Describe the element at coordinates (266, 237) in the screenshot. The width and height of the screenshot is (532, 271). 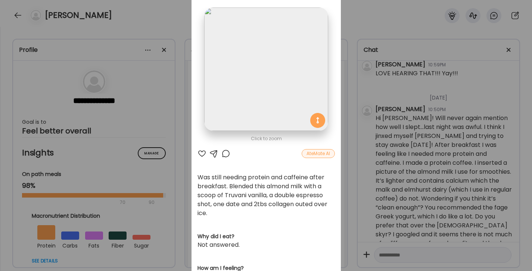
I see `h3: Why did I eat?` at that location.